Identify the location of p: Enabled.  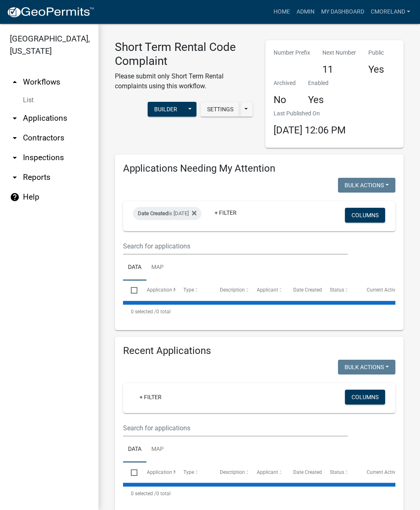
(319, 83).